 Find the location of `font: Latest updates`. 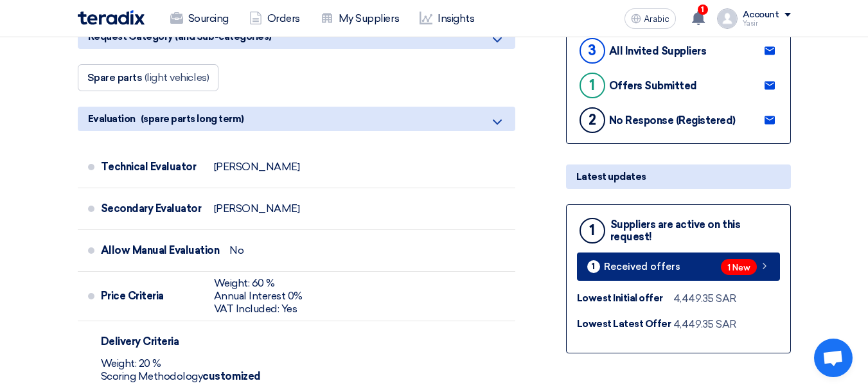

font: Latest updates is located at coordinates (611, 177).